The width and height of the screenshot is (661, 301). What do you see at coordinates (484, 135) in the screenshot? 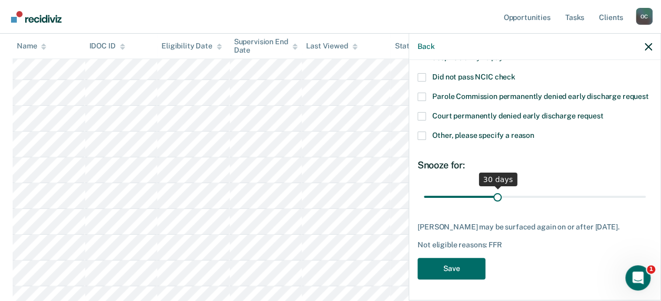
I see `span: Other, please specify a reason` at bounding box center [484, 135].